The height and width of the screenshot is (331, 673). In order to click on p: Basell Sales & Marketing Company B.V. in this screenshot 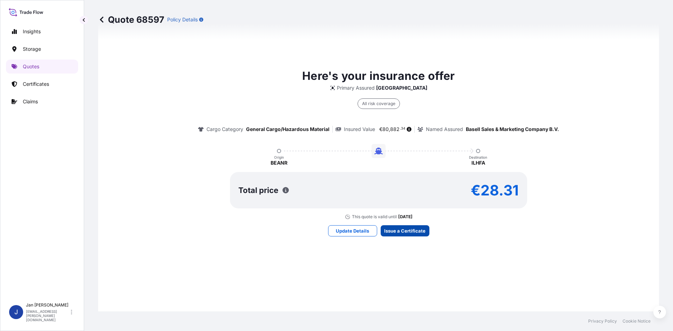, I will do `click(513, 129)`.